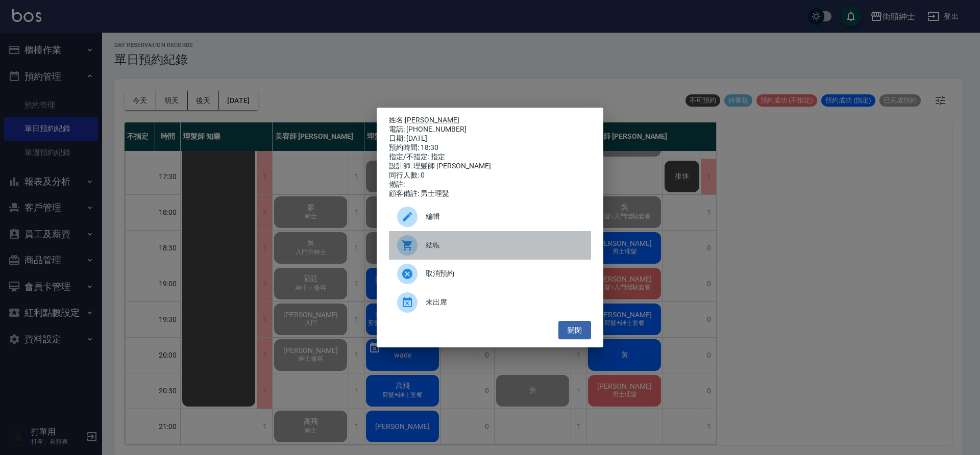 Image resolution: width=980 pixels, height=455 pixels. What do you see at coordinates (490, 120) in the screenshot?
I see `p: 姓名:` at bounding box center [490, 120].